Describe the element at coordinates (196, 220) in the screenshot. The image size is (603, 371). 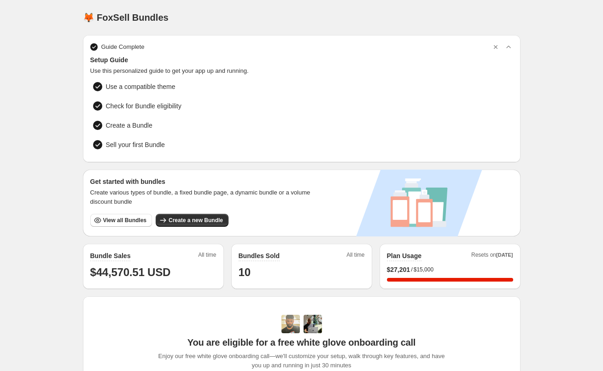
I see `span: Create a new Bundle` at that location.